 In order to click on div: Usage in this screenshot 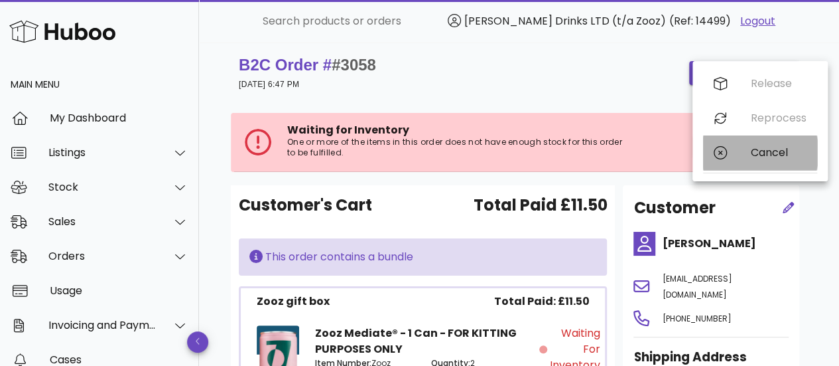, I will do `click(119, 290)`.